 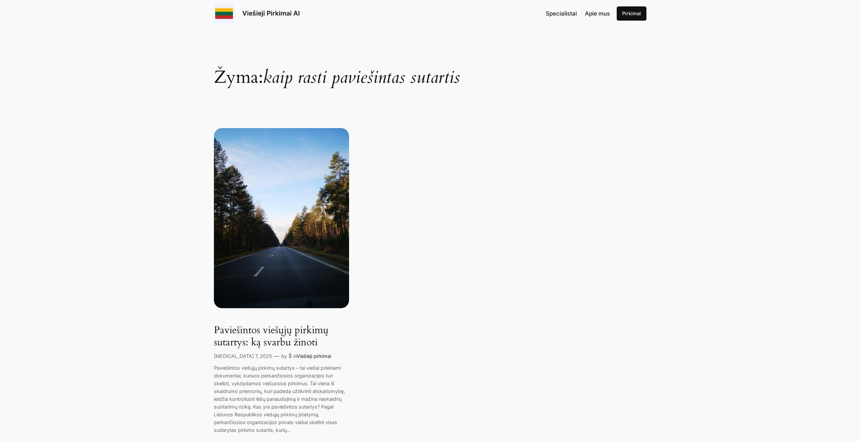 I want to click on h1: Žyma:, so click(x=430, y=60).